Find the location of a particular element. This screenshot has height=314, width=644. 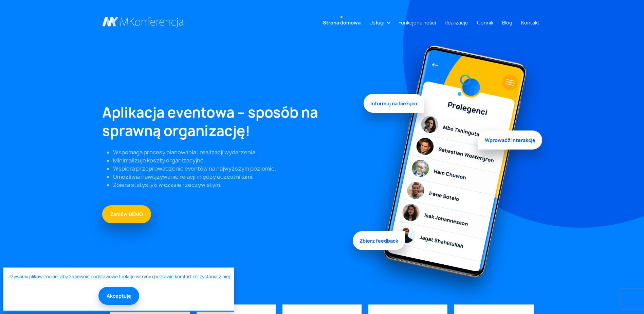

li: Wspomaga procesy planowania i realizacji wydarzenia. is located at coordinates (234, 152).